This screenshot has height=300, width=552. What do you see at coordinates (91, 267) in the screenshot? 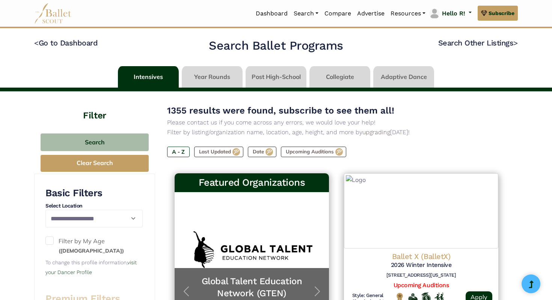
I see `a: visit your Dancer Profile` at bounding box center [91, 267].